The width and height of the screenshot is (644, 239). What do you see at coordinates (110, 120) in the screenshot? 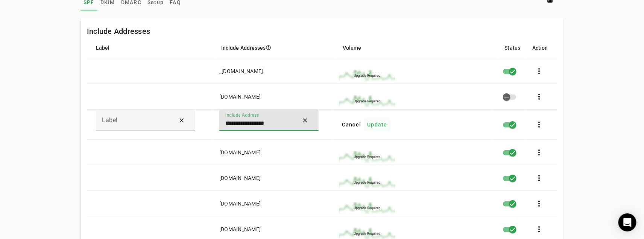
I see `mat-label: Label` at bounding box center [110, 120].